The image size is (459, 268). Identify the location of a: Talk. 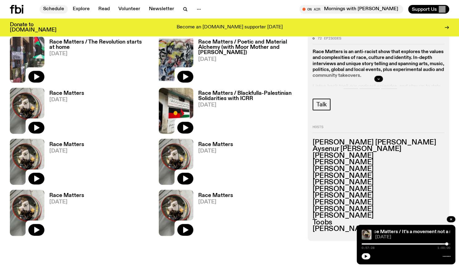
(322, 104).